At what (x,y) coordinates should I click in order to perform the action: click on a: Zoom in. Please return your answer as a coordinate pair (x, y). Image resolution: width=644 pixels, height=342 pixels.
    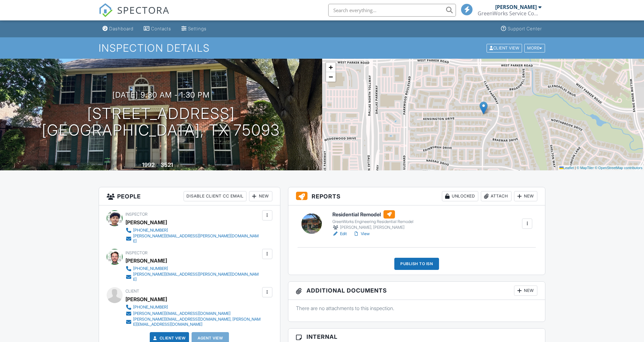
    Looking at the image, I should click on (331, 67).